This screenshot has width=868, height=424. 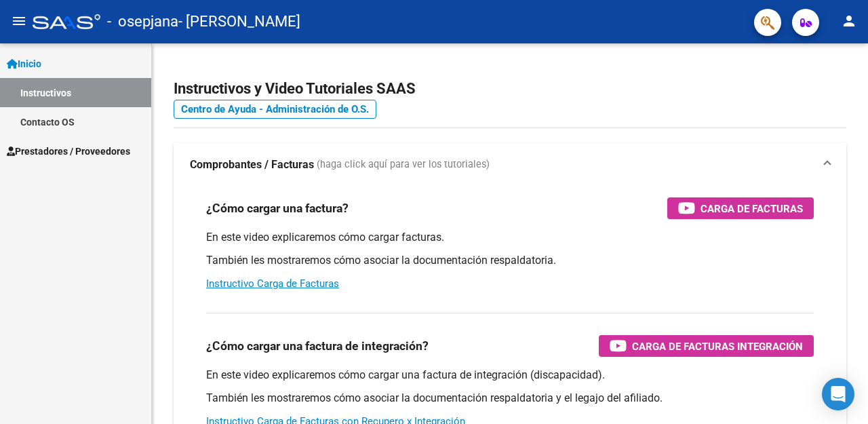 What do you see at coordinates (510, 261) in the screenshot?
I see `p: También les mostraremos cómo asociar la documentación respaldatoria.` at bounding box center [510, 261].